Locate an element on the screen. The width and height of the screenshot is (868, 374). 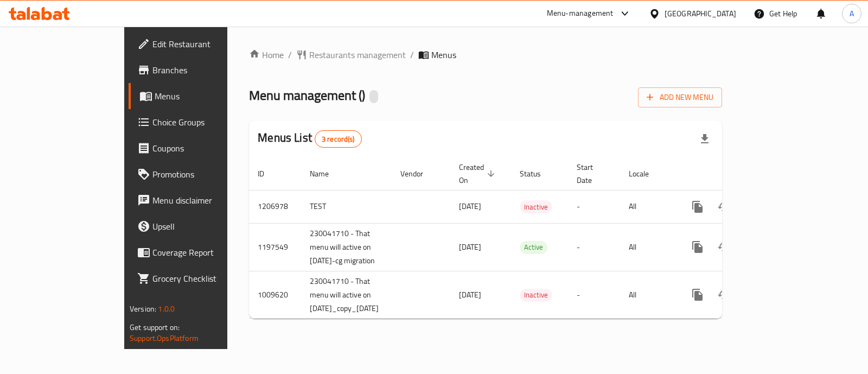
th: Actions is located at coordinates (737, 173).